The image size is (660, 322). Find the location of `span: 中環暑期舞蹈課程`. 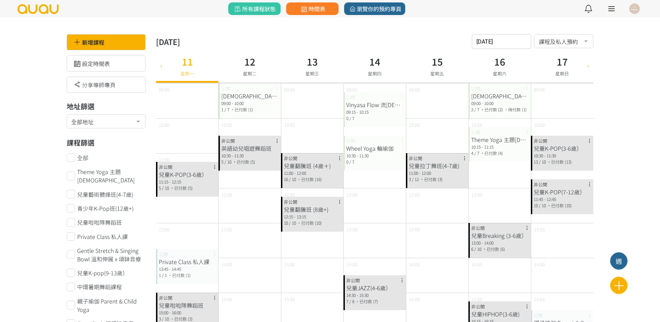

span: 中環暑期舞蹈課程 is located at coordinates (99, 287).